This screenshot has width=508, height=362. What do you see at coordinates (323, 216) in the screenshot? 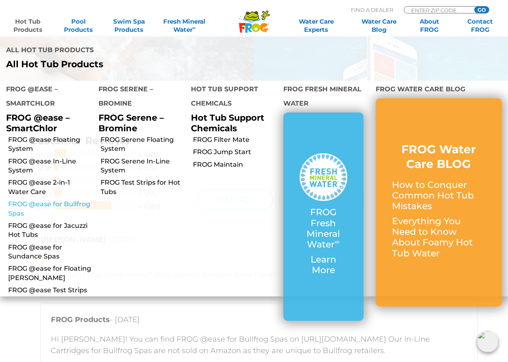
I see `a: FROG Fresh Mineral Water∞ Learn More` at bounding box center [323, 216].